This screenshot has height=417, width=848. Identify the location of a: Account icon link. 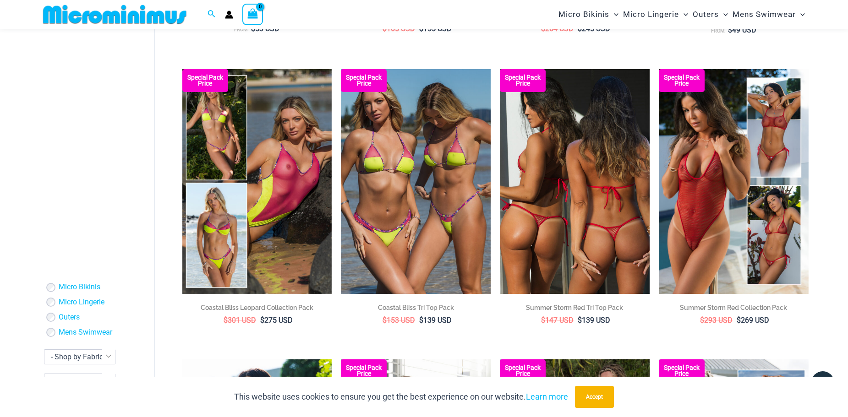
(229, 15).